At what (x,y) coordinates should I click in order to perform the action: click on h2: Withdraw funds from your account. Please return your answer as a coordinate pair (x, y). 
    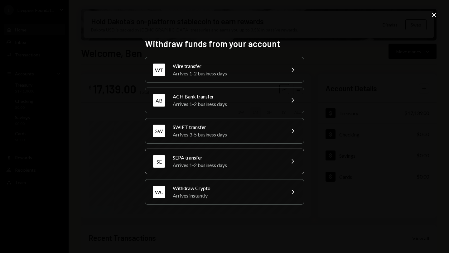
    Looking at the image, I should click on (224, 44).